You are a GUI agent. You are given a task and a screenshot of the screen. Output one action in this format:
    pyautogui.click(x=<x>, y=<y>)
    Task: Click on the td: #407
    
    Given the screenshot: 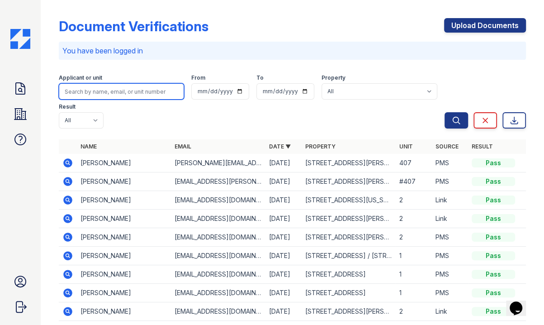 What is the action you would take?
    pyautogui.click(x=414, y=181)
    